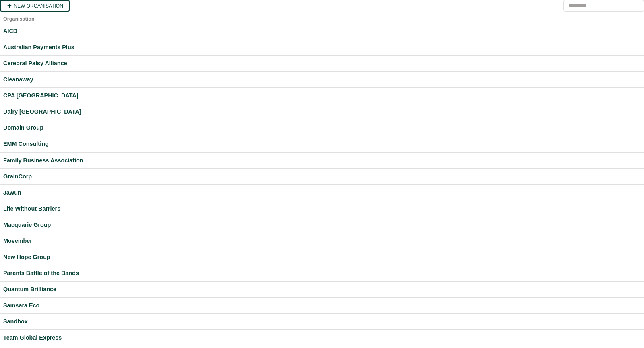 The image size is (644, 348). Describe the element at coordinates (322, 225) in the screenshot. I see `div: Macquarie Group` at that location.